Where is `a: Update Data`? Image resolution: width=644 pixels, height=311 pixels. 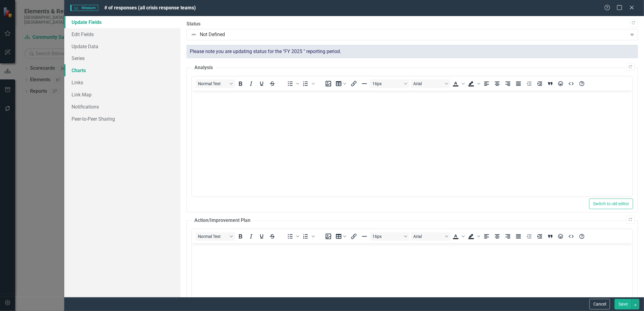
a: Update Data is located at coordinates (122, 46).